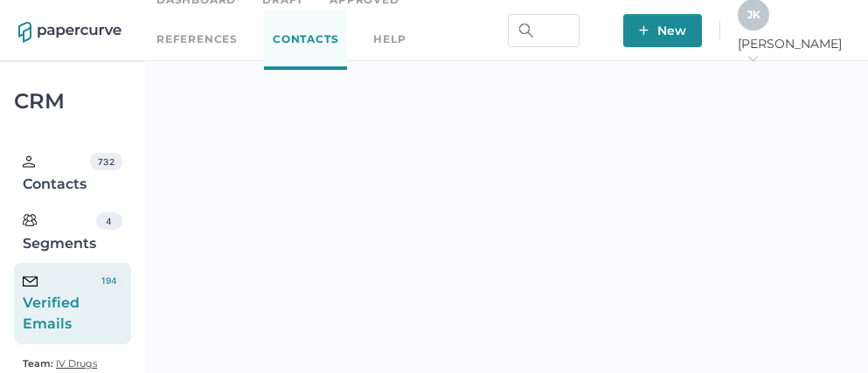 The image size is (868, 373). I want to click on img: segments.b9481e3d.svg, so click(30, 220).